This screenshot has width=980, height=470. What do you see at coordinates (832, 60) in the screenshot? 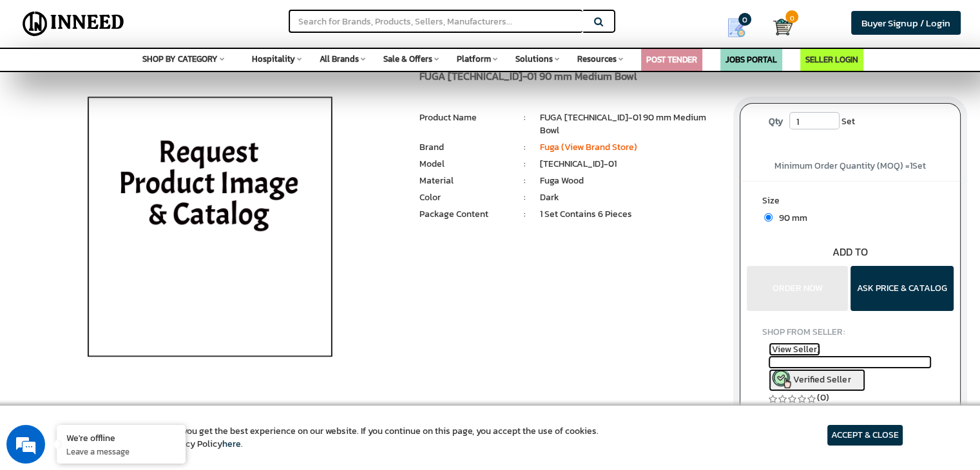
I see `a: SELLER LOGIN` at bounding box center [832, 60].